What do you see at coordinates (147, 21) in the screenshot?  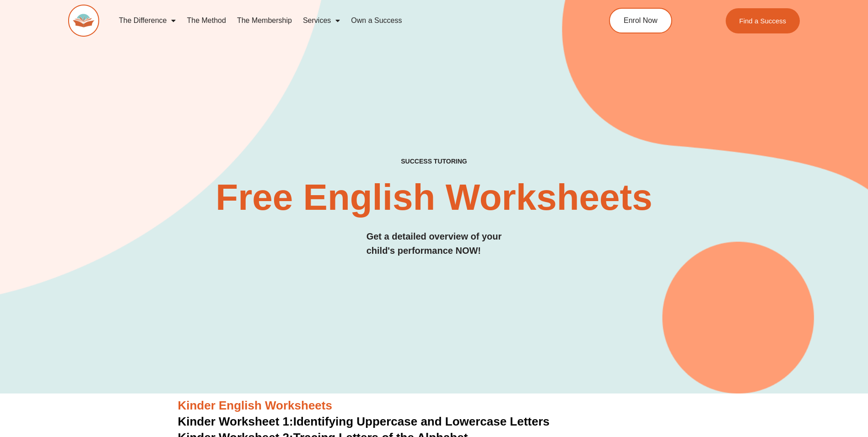 I see `a: The Difference` at bounding box center [147, 21].